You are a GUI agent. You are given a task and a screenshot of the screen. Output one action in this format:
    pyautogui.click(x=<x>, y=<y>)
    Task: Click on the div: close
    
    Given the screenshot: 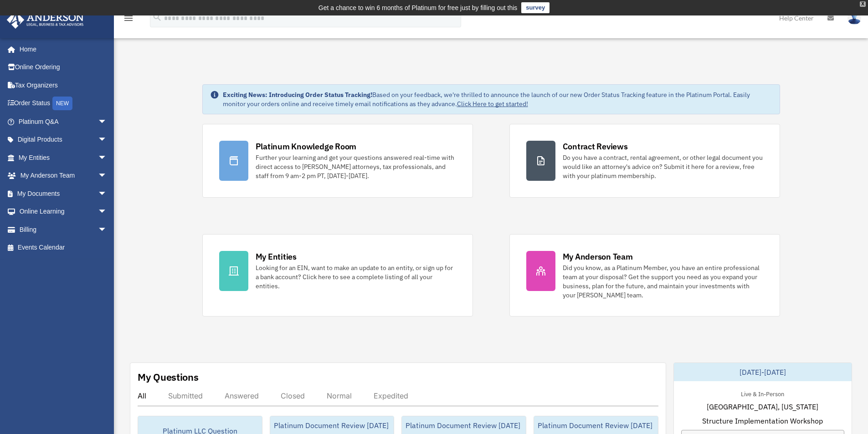 What is the action you would take?
    pyautogui.click(x=862, y=4)
    